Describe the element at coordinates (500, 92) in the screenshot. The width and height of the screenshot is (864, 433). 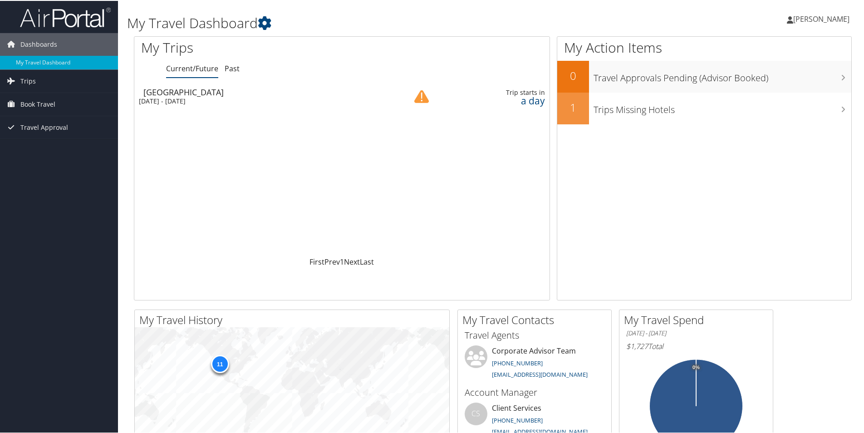
I see `div: Trip starts in` at that location.